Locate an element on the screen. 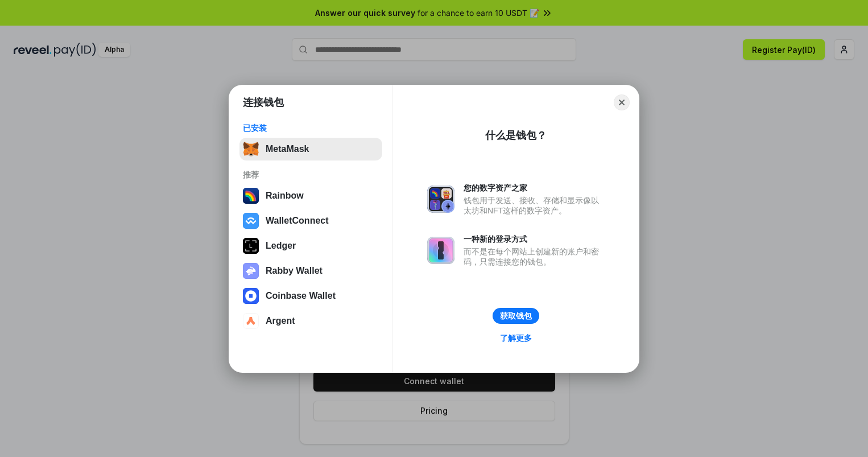 This screenshot has width=868, height=457. button: 获取钱包 is located at coordinates (516, 316).